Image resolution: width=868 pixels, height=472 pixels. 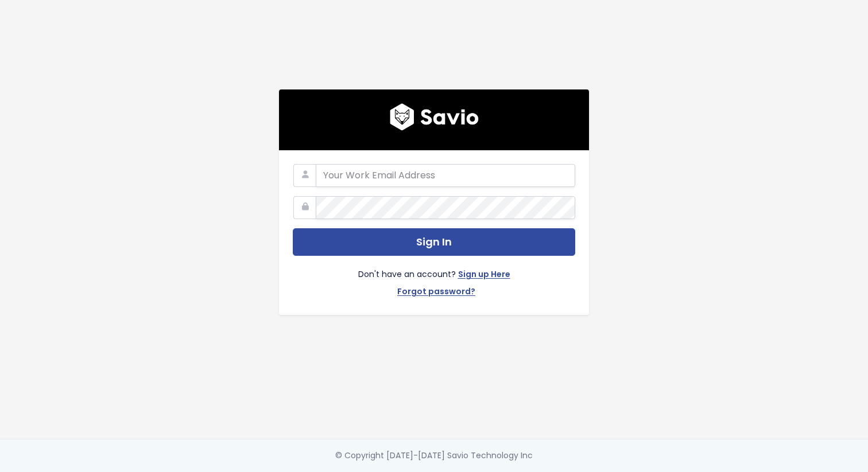 What do you see at coordinates (445, 176) in the screenshot?
I see `input: Your Work Email Address` at bounding box center [445, 176].